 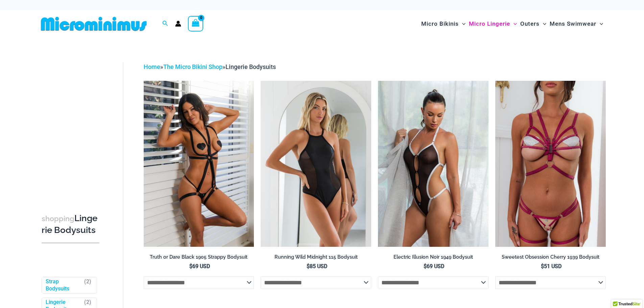 I want to click on a: Running Wild Midnight 115 Bodysuit, so click(x=316, y=258).